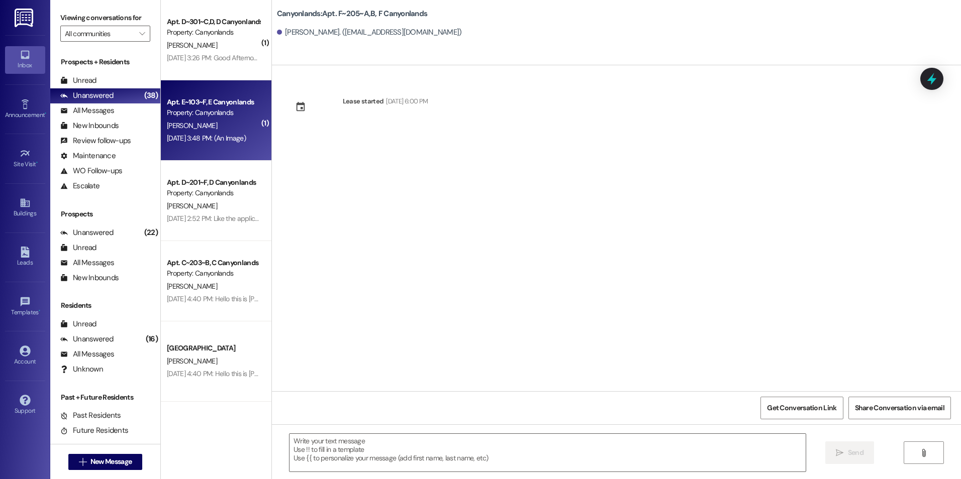 The width and height of the screenshot is (961, 479). What do you see at coordinates (855, 453) in the screenshot?
I see `span: Send` at bounding box center [855, 453].